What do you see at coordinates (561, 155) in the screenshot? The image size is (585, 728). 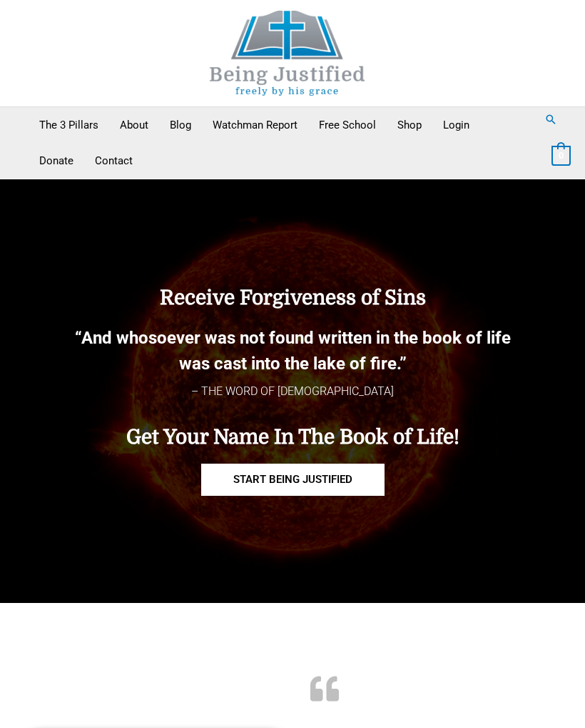 I see `a: View Shopping Cart, empty` at bounding box center [561, 155].